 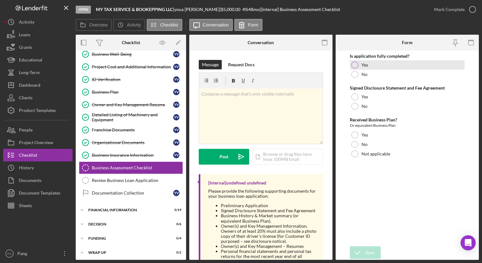 What do you see at coordinates (131, 180) in the screenshot?
I see `a: Review Business Loan Application` at bounding box center [131, 180].